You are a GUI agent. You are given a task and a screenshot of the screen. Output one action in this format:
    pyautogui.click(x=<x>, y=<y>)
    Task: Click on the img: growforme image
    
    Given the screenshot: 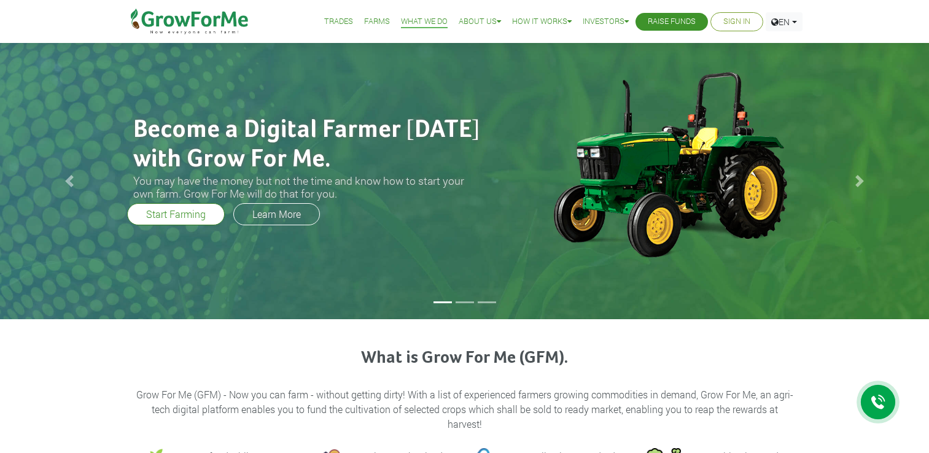 What is the action you would take?
    pyautogui.click(x=669, y=164)
    